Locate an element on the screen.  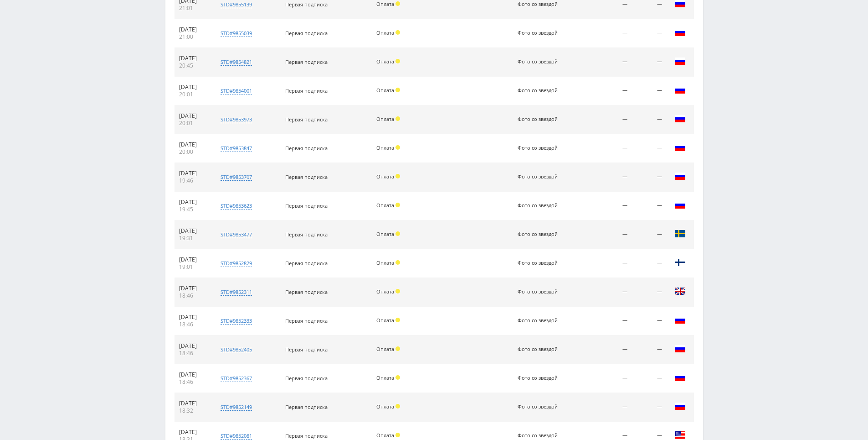
div: 21:00 is located at coordinates (193, 37).